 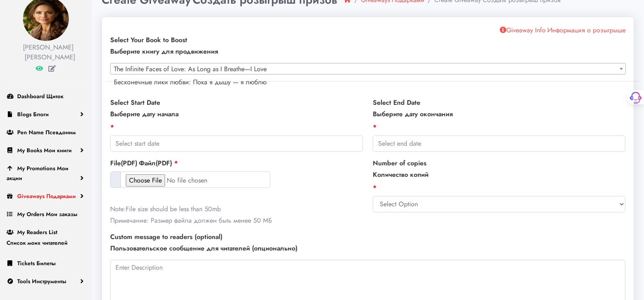 I want to click on span: My Readers List, so click(x=46, y=237).